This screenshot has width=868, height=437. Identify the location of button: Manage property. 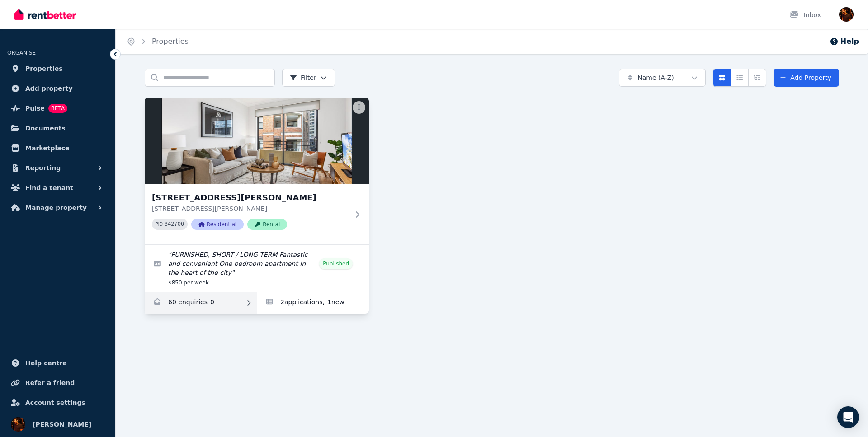
(57, 208).